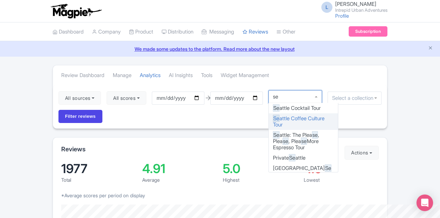 The width and height of the screenshot is (440, 218). I want to click on button: All sources, so click(80, 98).